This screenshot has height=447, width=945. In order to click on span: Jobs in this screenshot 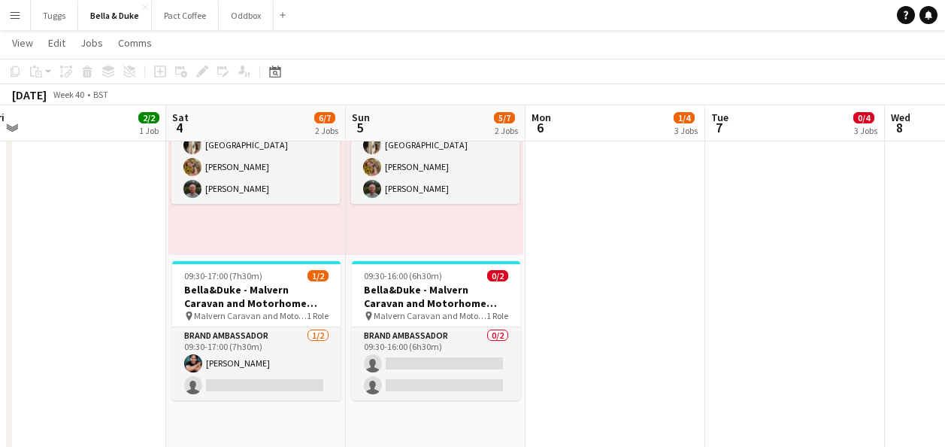, I will do `click(92, 43)`.